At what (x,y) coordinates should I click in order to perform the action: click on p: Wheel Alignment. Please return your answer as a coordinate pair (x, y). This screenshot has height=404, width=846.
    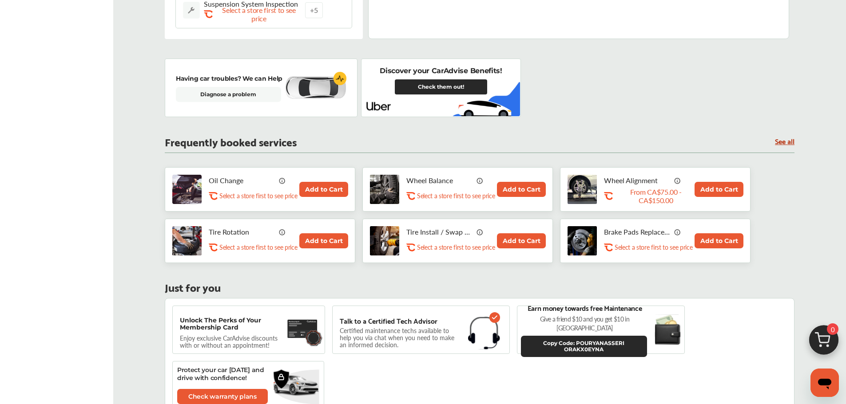
    Looking at the image, I should click on (637, 180).